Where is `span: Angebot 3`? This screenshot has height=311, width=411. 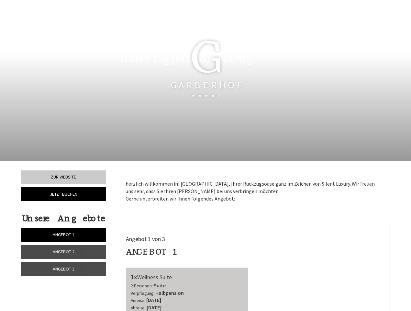 span: Angebot 3 is located at coordinates (63, 269).